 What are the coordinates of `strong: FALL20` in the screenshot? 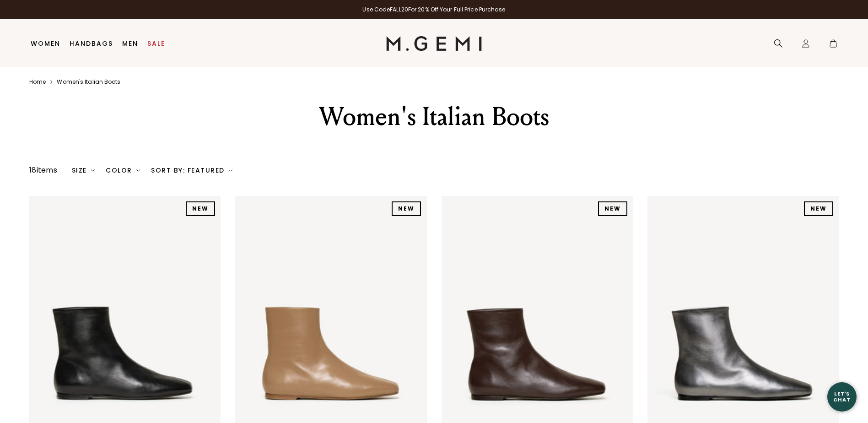 It's located at (399, 9).